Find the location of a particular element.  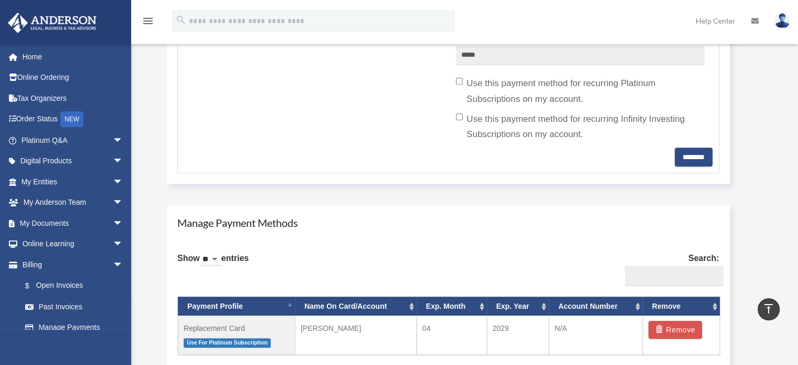

a: vertical_align_top is located at coordinates (769, 309).